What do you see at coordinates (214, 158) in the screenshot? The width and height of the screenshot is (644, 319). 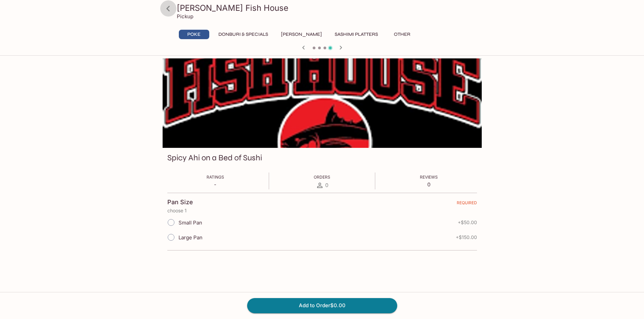 I see `h3: Spicy Ahi on a Bed of Sushi` at bounding box center [214, 158].